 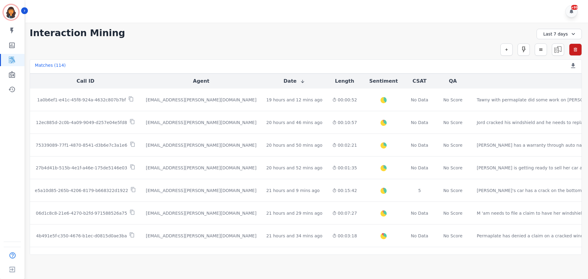 I want to click on div: 5, so click(x=419, y=190).